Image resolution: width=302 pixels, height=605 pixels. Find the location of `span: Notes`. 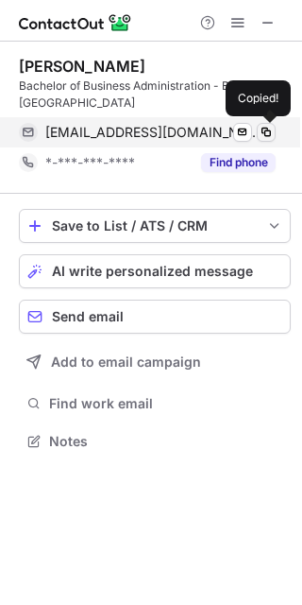

span: Notes is located at coordinates (166, 441).